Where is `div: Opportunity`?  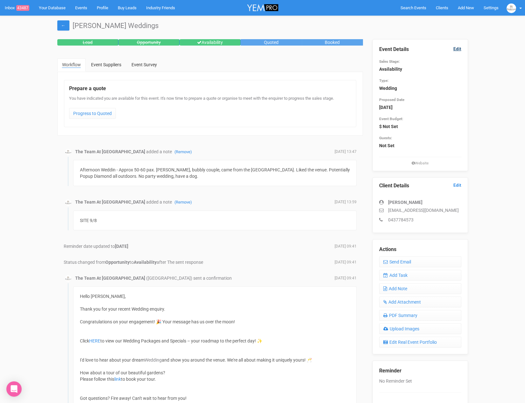 div: Opportunity is located at coordinates (149, 42).